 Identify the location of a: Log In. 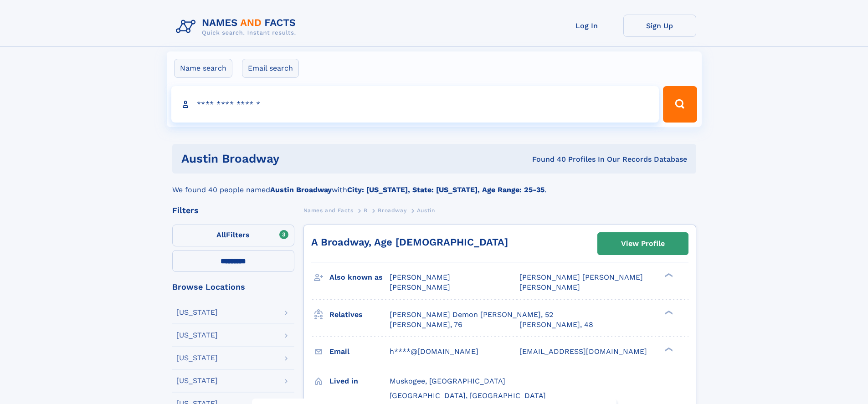
(587, 26).